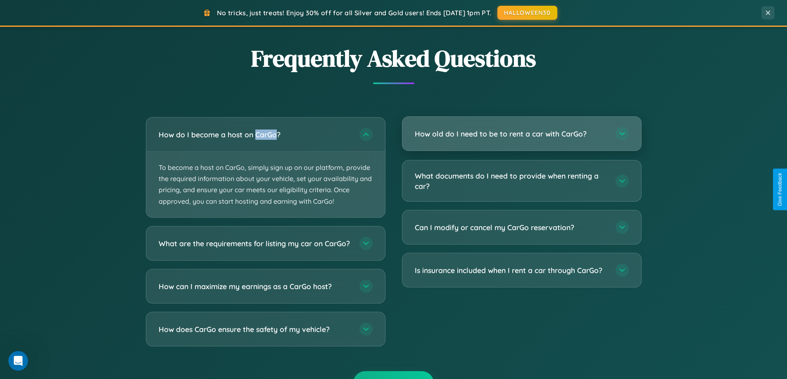 This screenshot has width=787, height=379. I want to click on h3: What documents do I need to provide when renting a car?, so click(511, 181).